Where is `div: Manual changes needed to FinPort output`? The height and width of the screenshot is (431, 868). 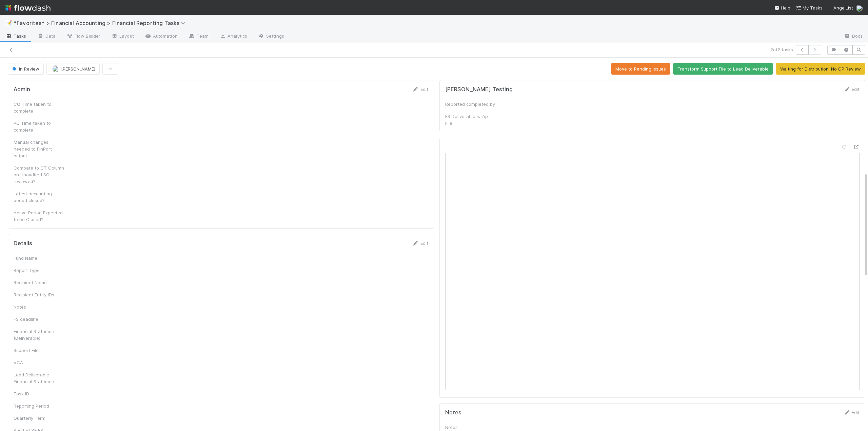 div: Manual changes needed to FinPort output is located at coordinates (39, 149).